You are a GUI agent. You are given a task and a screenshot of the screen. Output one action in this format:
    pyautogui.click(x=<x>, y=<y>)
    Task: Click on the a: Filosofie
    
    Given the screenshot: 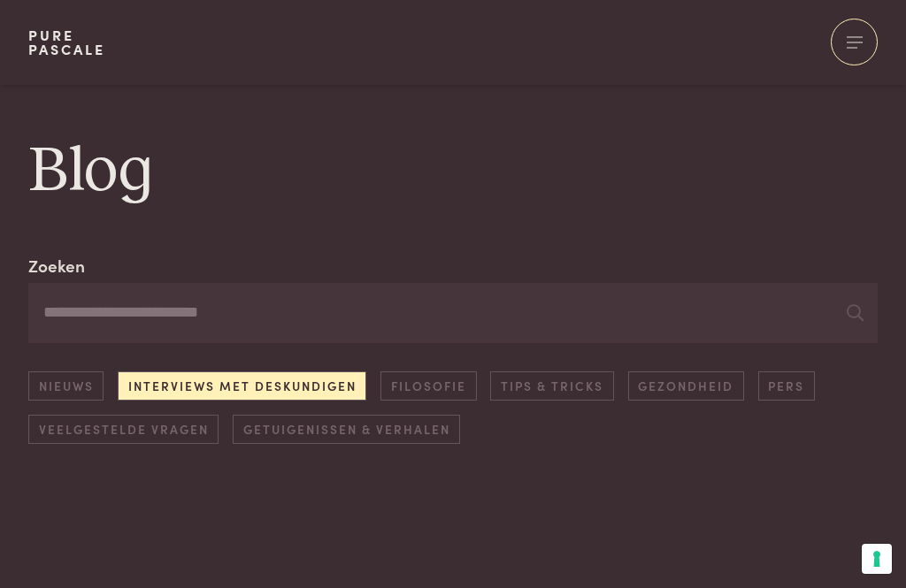 What is the action you would take?
    pyautogui.click(x=429, y=386)
    